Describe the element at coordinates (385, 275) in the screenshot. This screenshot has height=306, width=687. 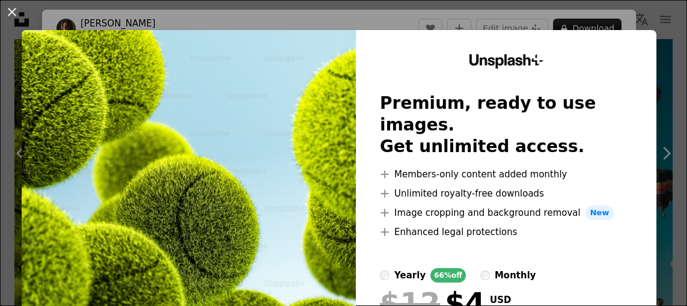
I see `input: yearly66%off` at that location.